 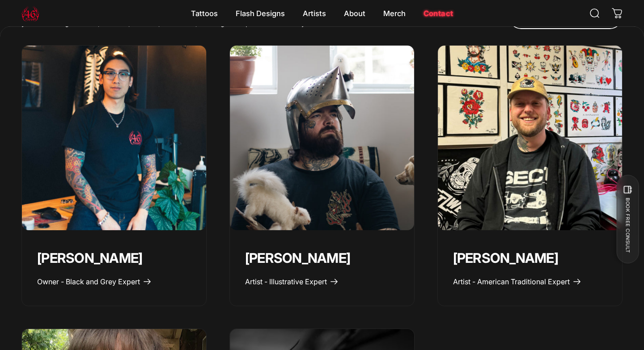 I want to click on summary: Artists, so click(x=315, y=13).